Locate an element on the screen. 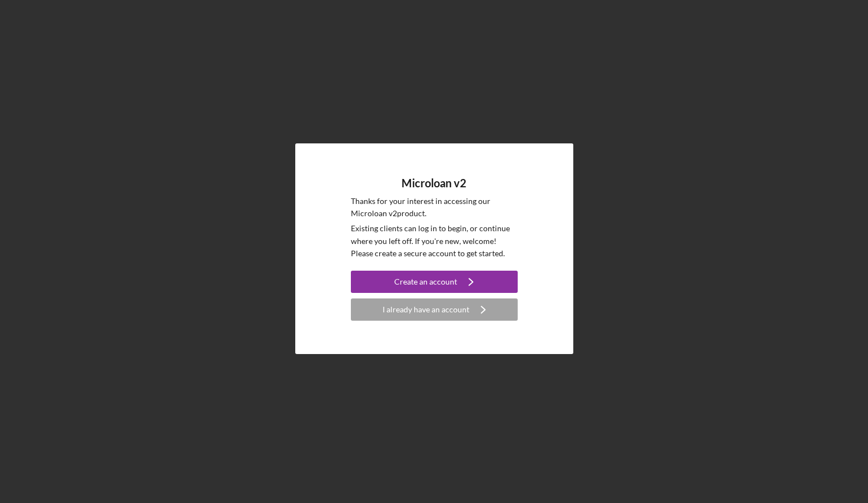 Image resolution: width=868 pixels, height=503 pixels. div: I already have an account is located at coordinates (426, 310).